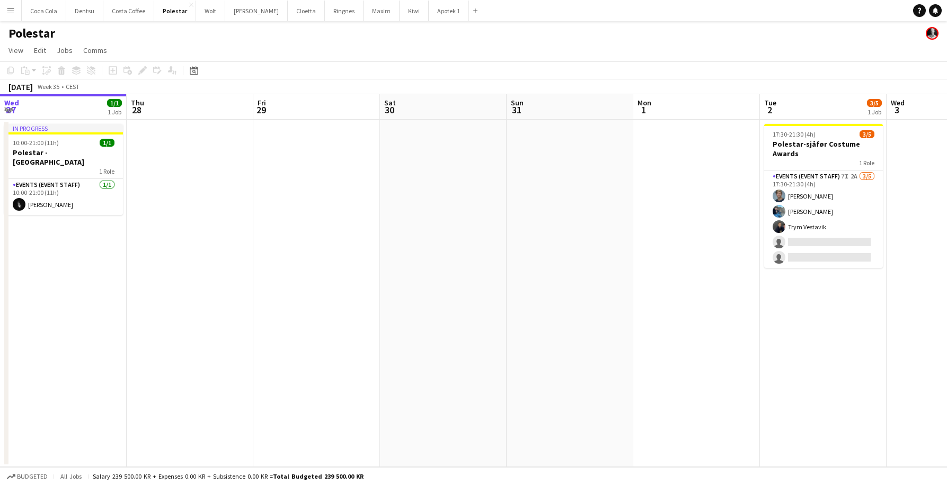 This screenshot has width=947, height=485. I want to click on button: Costa Coffee, so click(129, 11).